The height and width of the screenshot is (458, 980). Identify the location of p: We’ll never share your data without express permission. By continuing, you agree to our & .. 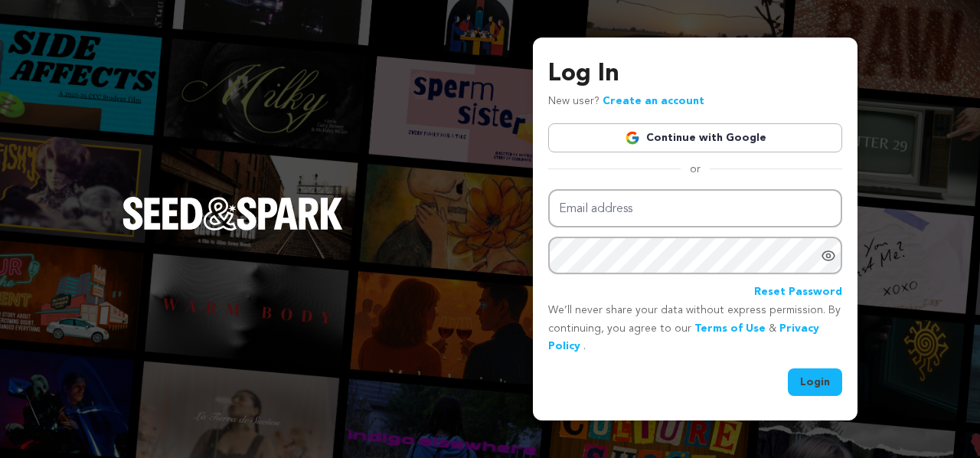
(695, 329).